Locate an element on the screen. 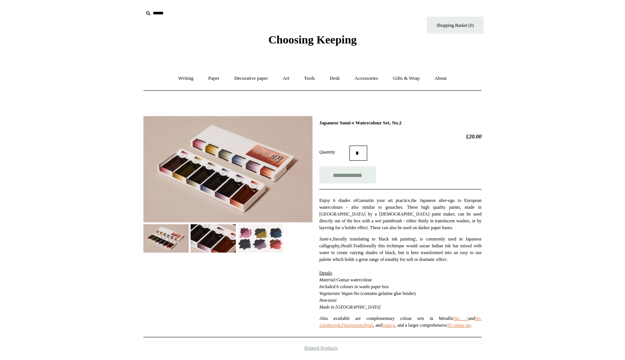 The image size is (625, 360). p: Also available are complementary colour sets in Metallic and , , , , and , and a larger comprehen... is located at coordinates (401, 321).